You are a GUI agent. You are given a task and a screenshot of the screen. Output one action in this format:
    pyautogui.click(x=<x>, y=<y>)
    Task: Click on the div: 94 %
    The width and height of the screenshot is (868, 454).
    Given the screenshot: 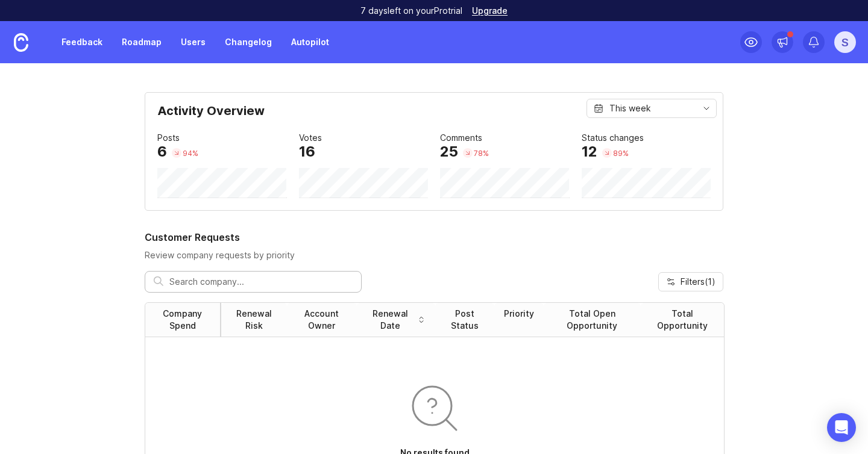 What is the action you would take?
    pyautogui.click(x=191, y=153)
    